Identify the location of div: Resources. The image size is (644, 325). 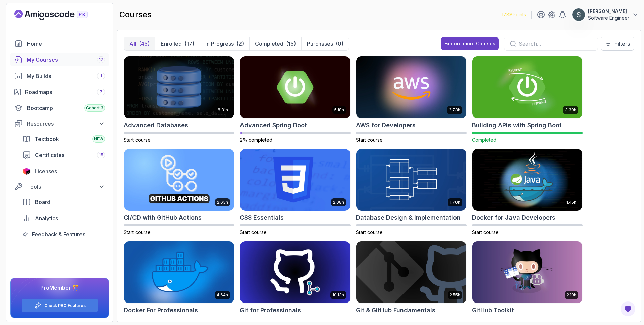
(66, 123).